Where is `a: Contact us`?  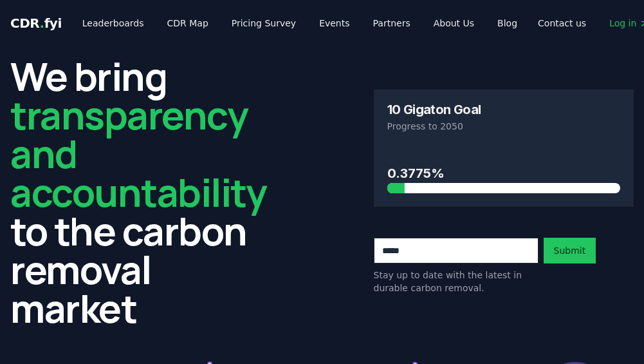
a: Contact us is located at coordinates (562, 23).